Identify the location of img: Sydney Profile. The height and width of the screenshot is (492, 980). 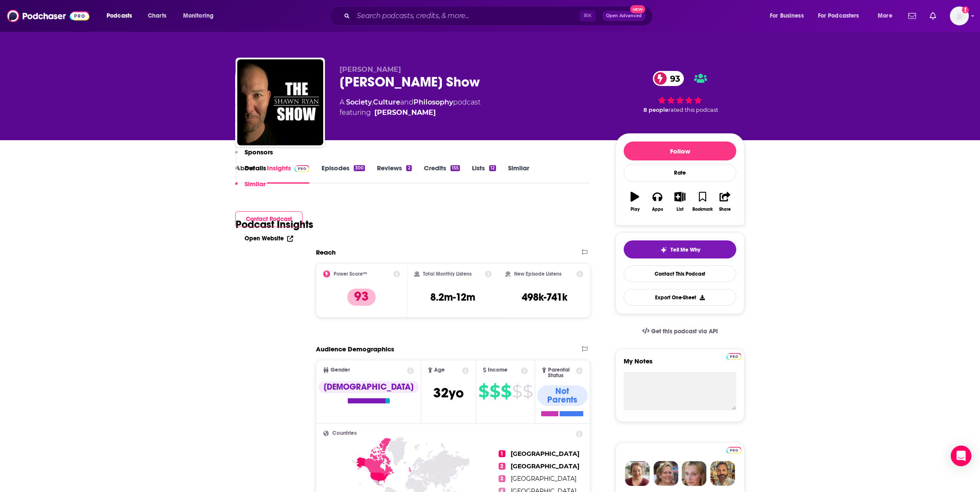
(638, 473).